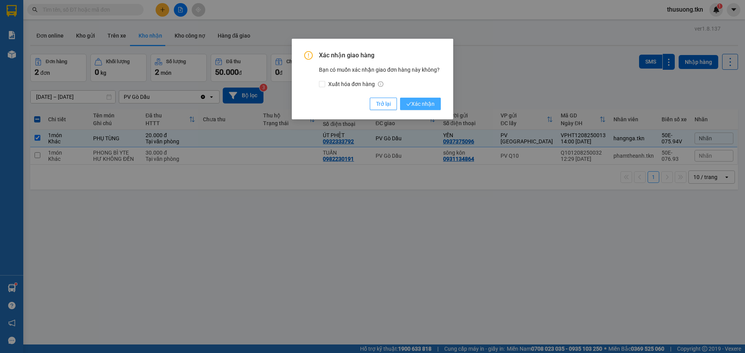  Describe the element at coordinates (383, 104) in the screenshot. I see `span: Trở lại` at that location.